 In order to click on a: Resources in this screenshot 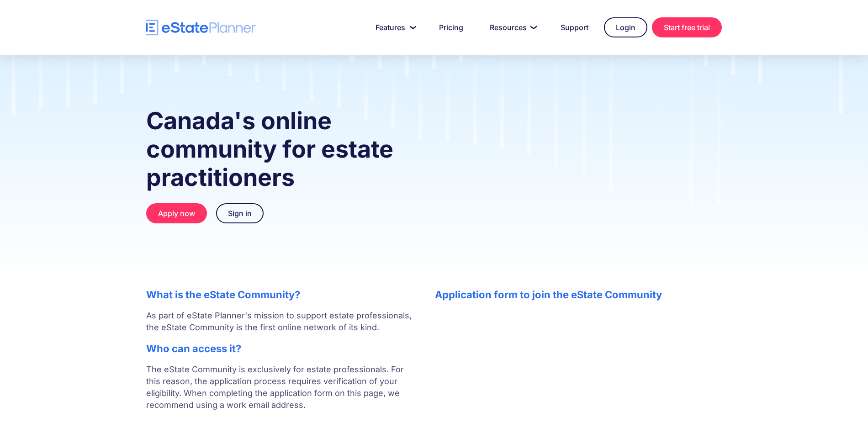, I will do `click(511, 27)`.